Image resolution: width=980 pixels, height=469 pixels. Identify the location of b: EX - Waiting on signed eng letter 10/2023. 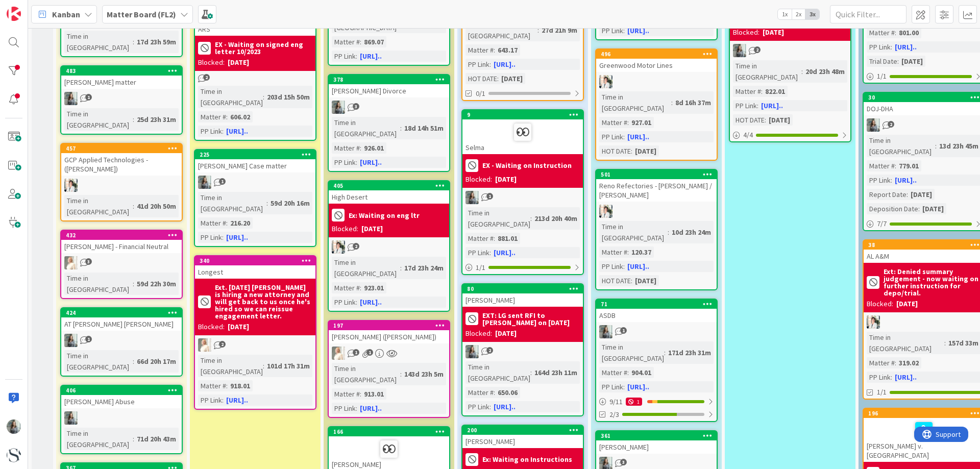
(263, 48).